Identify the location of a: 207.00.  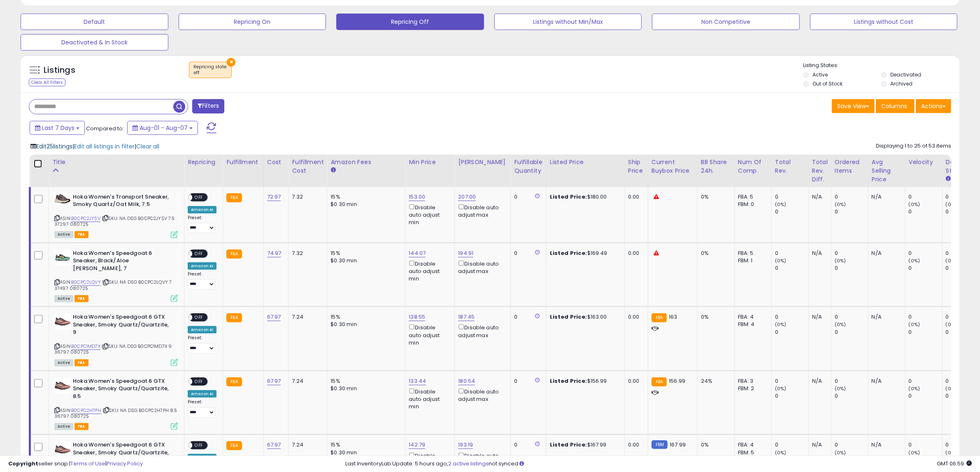
(467, 197).